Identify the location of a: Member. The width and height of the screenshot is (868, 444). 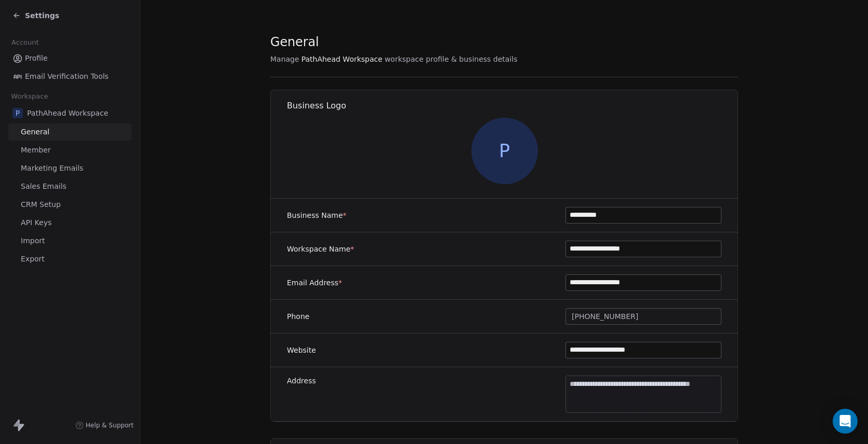
(69, 150).